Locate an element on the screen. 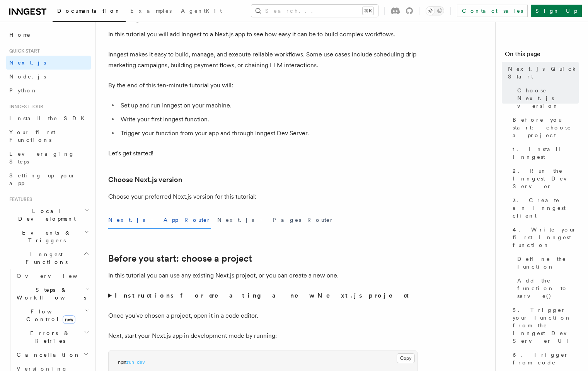 Image resolution: width=588 pixels, height=371 pixels. button: Errors & Retries is located at coordinates (52, 337).